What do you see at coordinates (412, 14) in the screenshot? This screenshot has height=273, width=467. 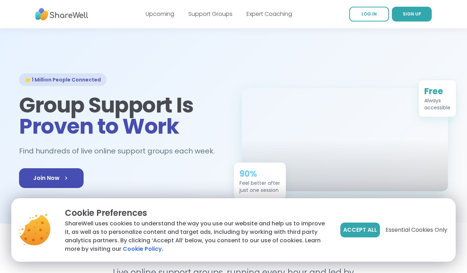 I see `span: SIGN UP` at bounding box center [412, 14].